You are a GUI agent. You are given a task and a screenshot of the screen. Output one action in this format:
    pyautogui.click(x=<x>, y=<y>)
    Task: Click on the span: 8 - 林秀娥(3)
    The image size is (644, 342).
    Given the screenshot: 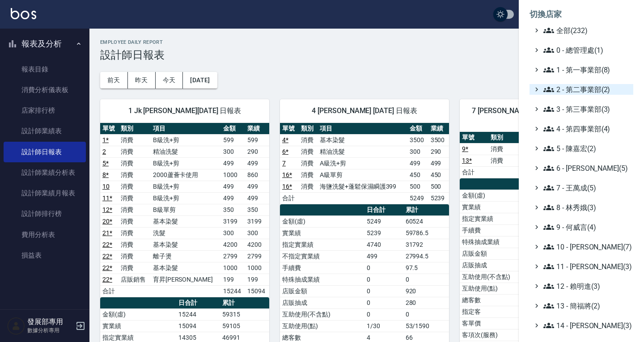 What is the action you would take?
    pyautogui.click(x=586, y=207)
    